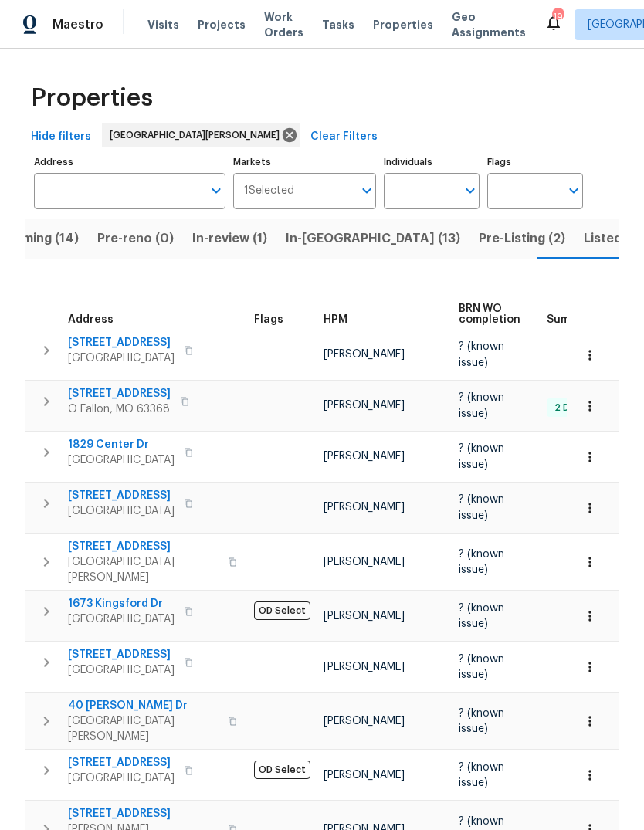  What do you see at coordinates (135, 239) in the screenshot?
I see `span: Pre-reno (0)` at bounding box center [135, 239].